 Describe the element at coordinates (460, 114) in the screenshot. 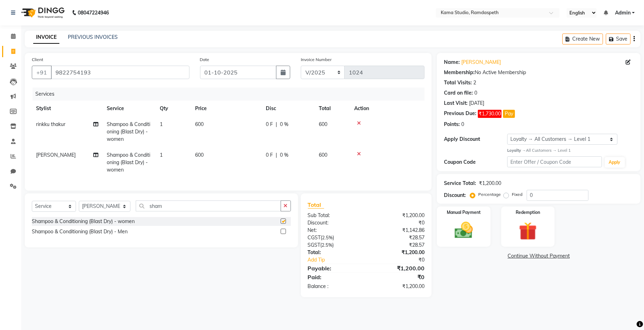

I see `div: Previous Due:` at that location.